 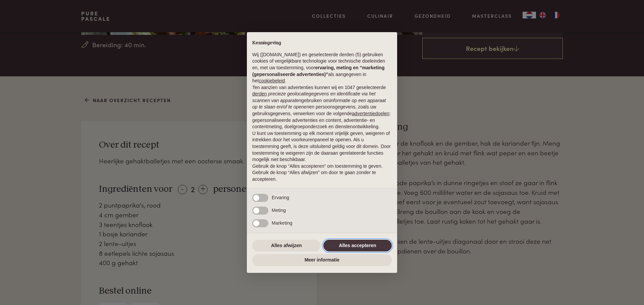 I want to click on p: Gebruik de knop “Alles accepteren” om toestemming te geven. Gebruik de knop “Alles afwijzen” om d..., so click(x=322, y=173).